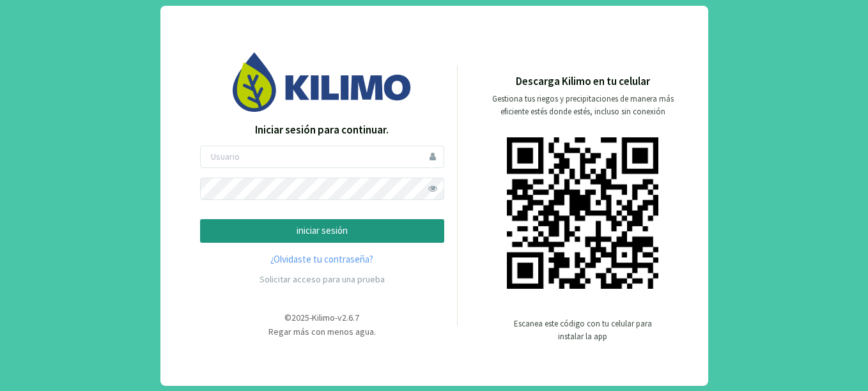 The height and width of the screenshot is (391, 868). What do you see at coordinates (583, 330) in the screenshot?
I see `p: Escanea este código con tu celular para instalar la app` at bounding box center [583, 330].